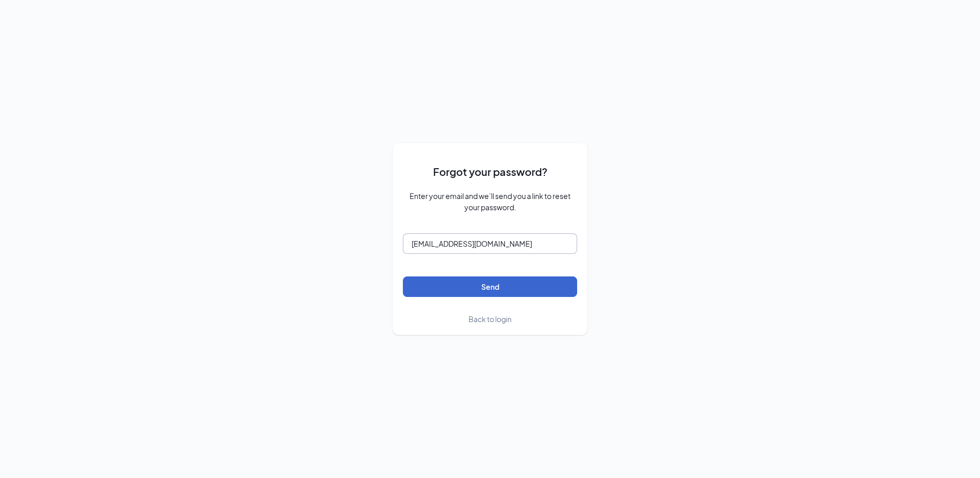  Describe the element at coordinates (490, 319) in the screenshot. I see `a: Back to login` at that location.